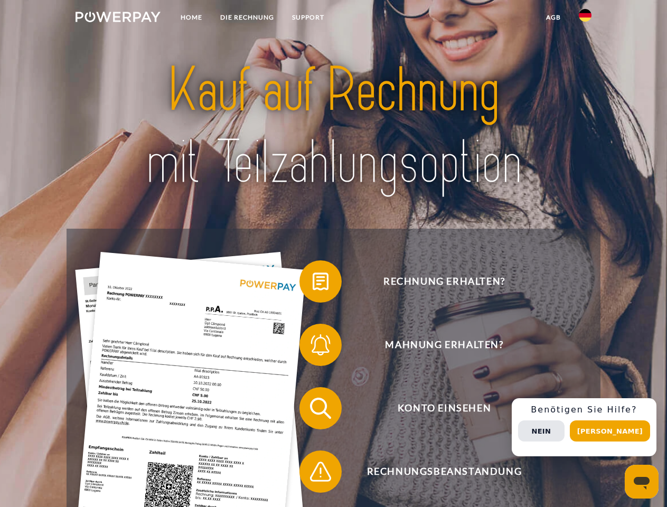  Describe the element at coordinates (118, 17) in the screenshot. I see `img: logo-powerpay-white.svg` at that location.